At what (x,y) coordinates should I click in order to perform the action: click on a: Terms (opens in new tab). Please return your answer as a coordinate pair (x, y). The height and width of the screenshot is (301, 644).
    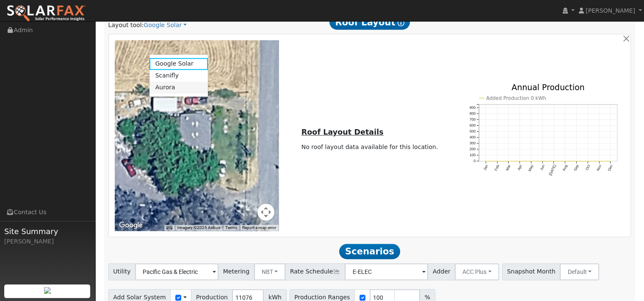
    Looking at the image, I should click on (231, 227).